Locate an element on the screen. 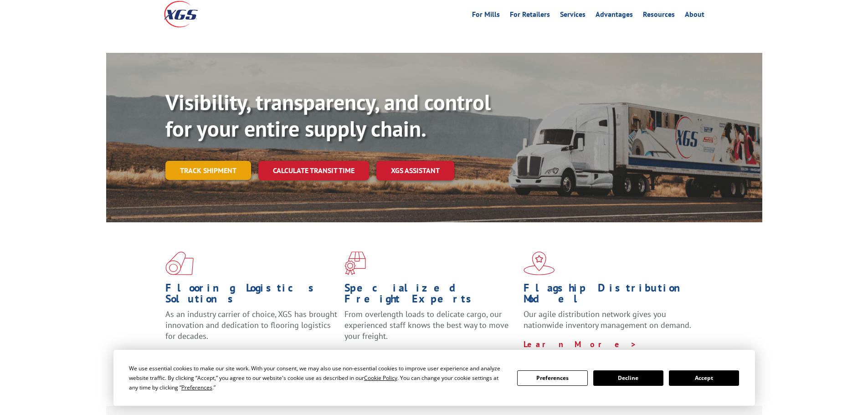 The height and width of the screenshot is (415, 868). h1: Flagship Distribution Model is located at coordinates (610, 295).